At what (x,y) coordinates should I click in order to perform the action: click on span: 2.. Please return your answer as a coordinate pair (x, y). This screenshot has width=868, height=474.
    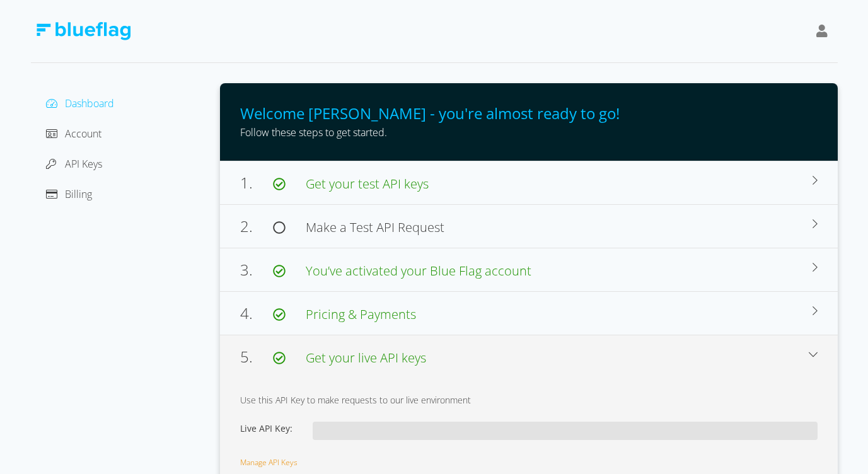
    Looking at the image, I should click on (257, 225).